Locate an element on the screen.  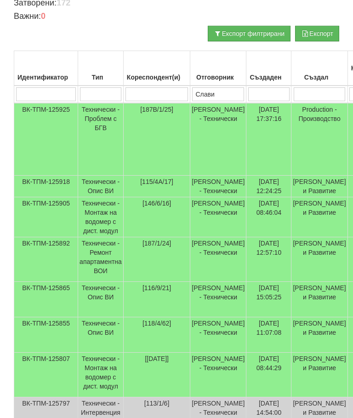
div: Кореспондент(и) is located at coordinates (157, 77).